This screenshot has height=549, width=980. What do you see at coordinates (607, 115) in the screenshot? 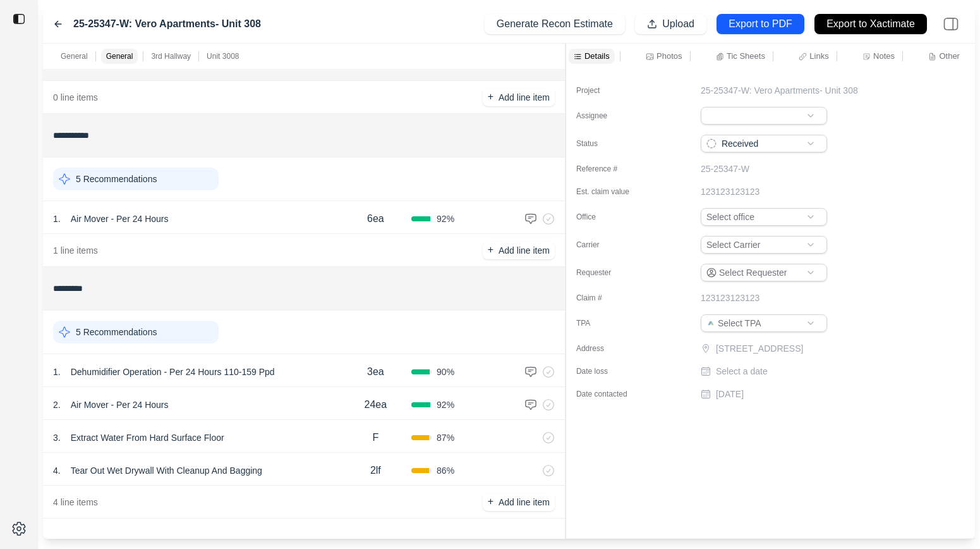
I see `label: Assignee` at bounding box center [607, 115].